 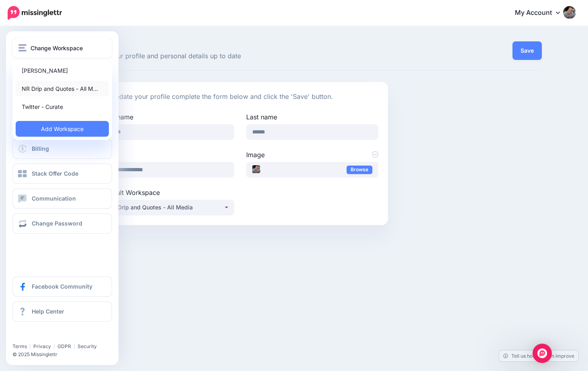 What do you see at coordinates (240, 97) in the screenshot?
I see `p: To update your profile complete the form below and click the 'Save' button.` at bounding box center [240, 97].